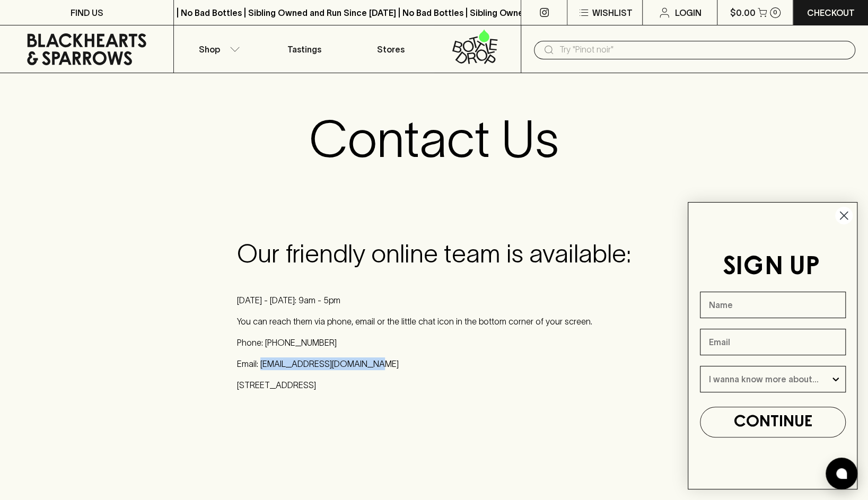  I want to click on button: Close dialog, so click(844, 215).